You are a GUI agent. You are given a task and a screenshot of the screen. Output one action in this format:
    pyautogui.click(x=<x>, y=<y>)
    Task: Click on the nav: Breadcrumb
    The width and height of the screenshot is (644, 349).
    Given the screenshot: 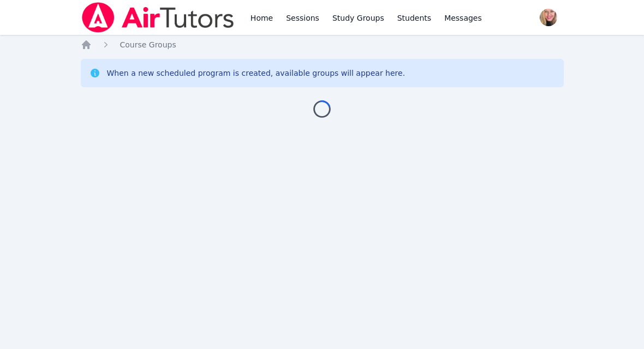 What is the action you would take?
    pyautogui.click(x=322, y=45)
    